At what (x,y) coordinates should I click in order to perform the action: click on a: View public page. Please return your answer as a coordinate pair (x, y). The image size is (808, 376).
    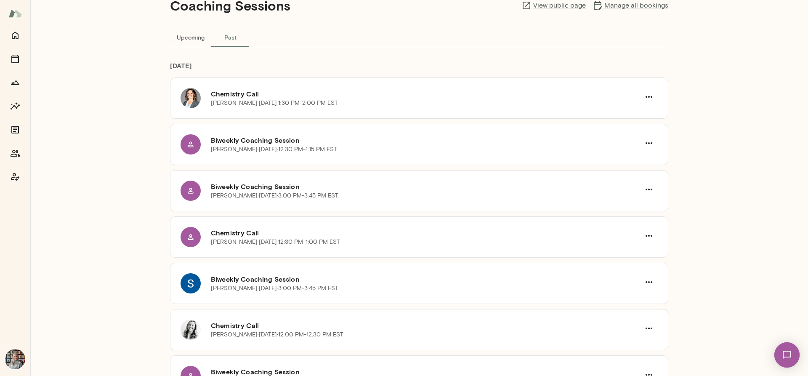
    Looking at the image, I should click on (554, 5).